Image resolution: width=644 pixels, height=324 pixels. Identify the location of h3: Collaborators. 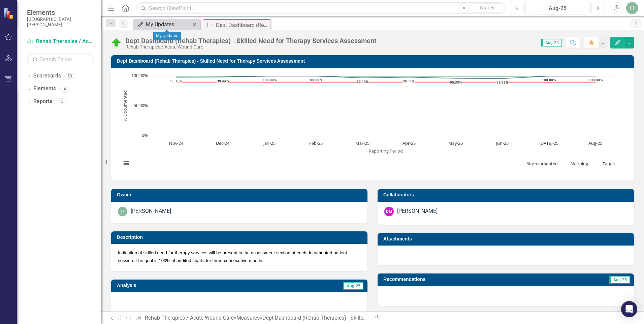
(507, 195).